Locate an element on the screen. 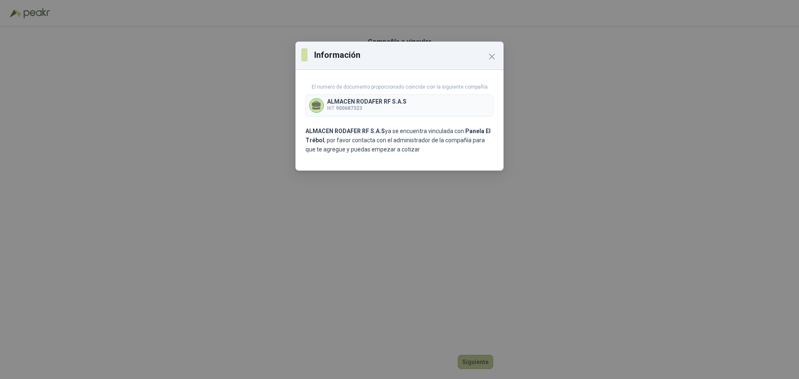 This screenshot has width=799, height=379. b: Panela El Trébol is located at coordinates (398, 136).